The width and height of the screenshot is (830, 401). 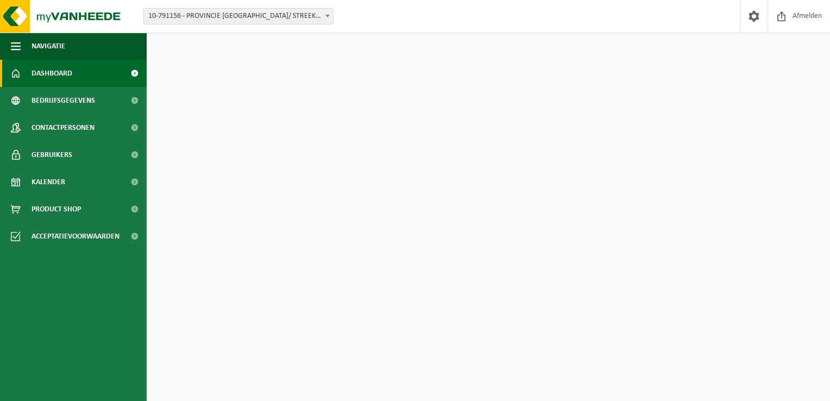 I want to click on span: Dashboard, so click(x=52, y=73).